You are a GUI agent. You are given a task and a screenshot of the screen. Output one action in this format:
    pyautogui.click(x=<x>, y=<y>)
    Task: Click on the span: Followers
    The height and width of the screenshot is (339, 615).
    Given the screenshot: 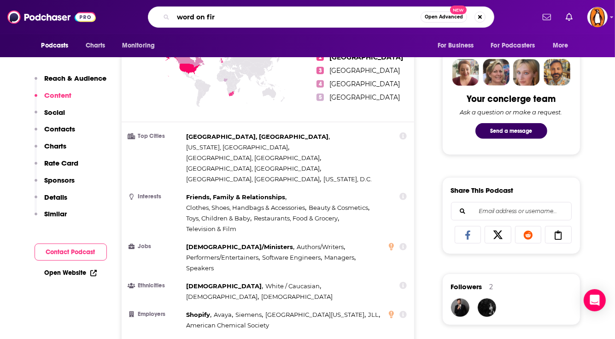 What is the action you would take?
    pyautogui.click(x=467, y=286)
    